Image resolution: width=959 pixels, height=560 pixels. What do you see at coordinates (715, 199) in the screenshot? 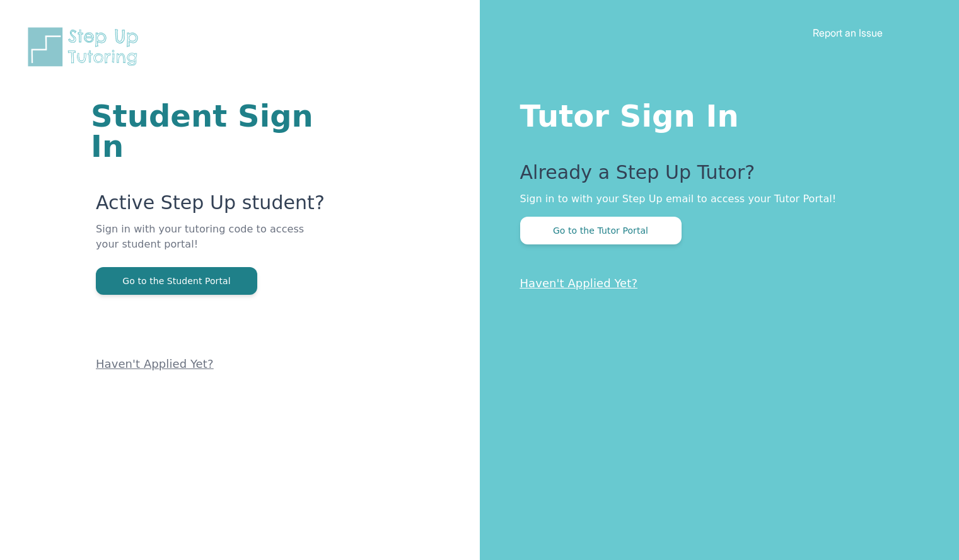
I see `p: Sign in to with your Step Up email to access your Tutor Portal!` at bounding box center [715, 199].